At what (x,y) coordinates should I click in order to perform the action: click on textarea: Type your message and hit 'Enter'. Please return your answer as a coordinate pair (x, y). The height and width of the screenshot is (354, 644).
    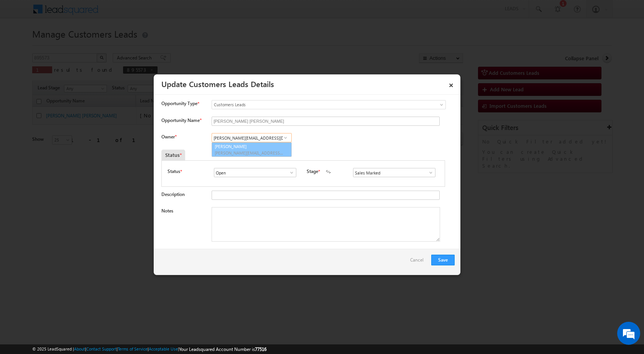
    Looking at the image, I should click on (75, 150).